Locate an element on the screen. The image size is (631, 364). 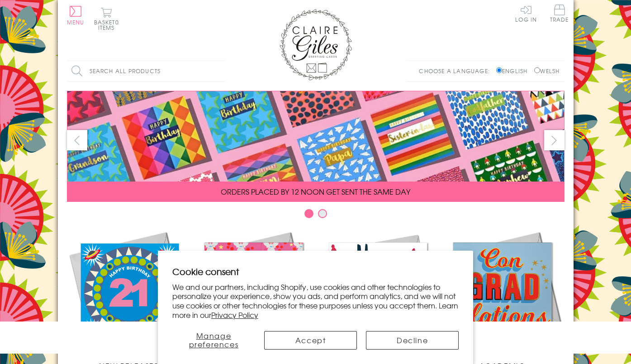
a: Log In is located at coordinates (526, 13).